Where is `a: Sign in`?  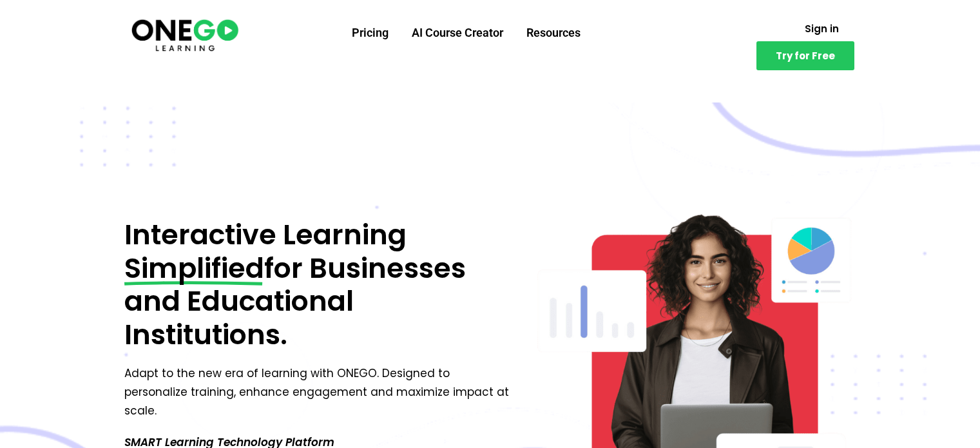
a: Sign in is located at coordinates (822, 28).